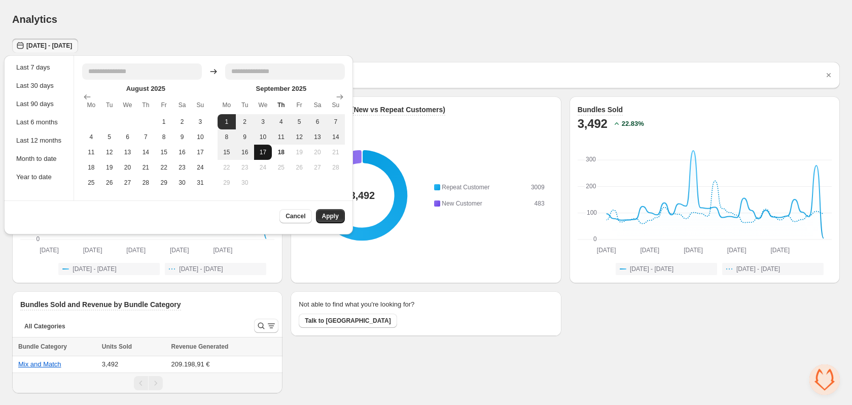 This screenshot has width=852, height=405. I want to click on nav: Pagination, so click(147, 383).